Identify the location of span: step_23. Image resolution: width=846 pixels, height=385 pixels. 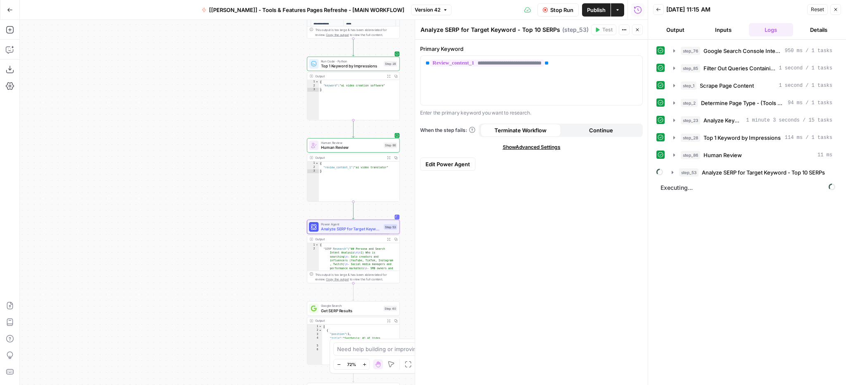
(691, 120).